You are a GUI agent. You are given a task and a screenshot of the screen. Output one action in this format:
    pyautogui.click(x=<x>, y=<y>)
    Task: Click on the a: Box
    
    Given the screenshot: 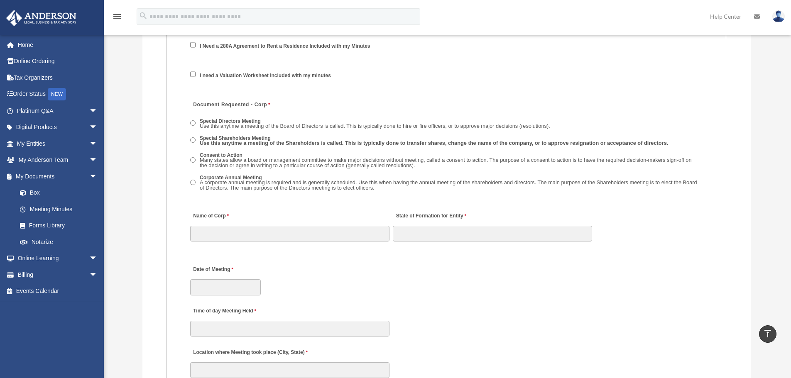 What is the action you would take?
    pyautogui.click(x=61, y=193)
    